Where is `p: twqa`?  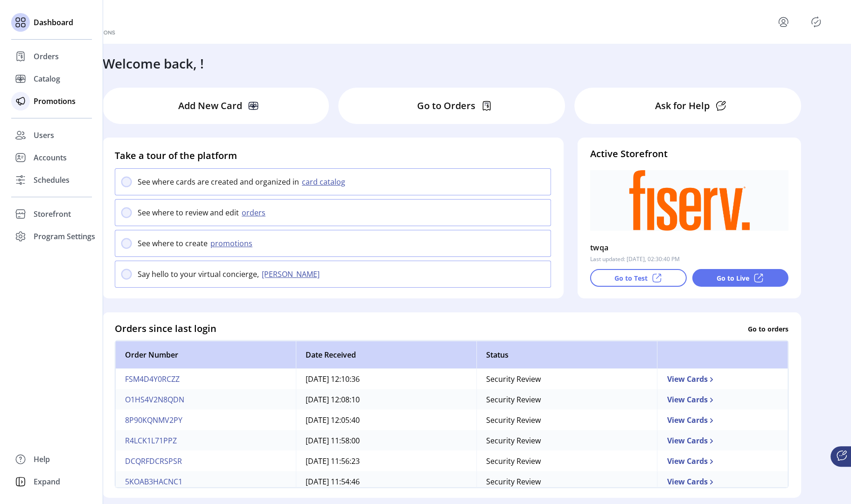
p: twqa is located at coordinates (600, 247).